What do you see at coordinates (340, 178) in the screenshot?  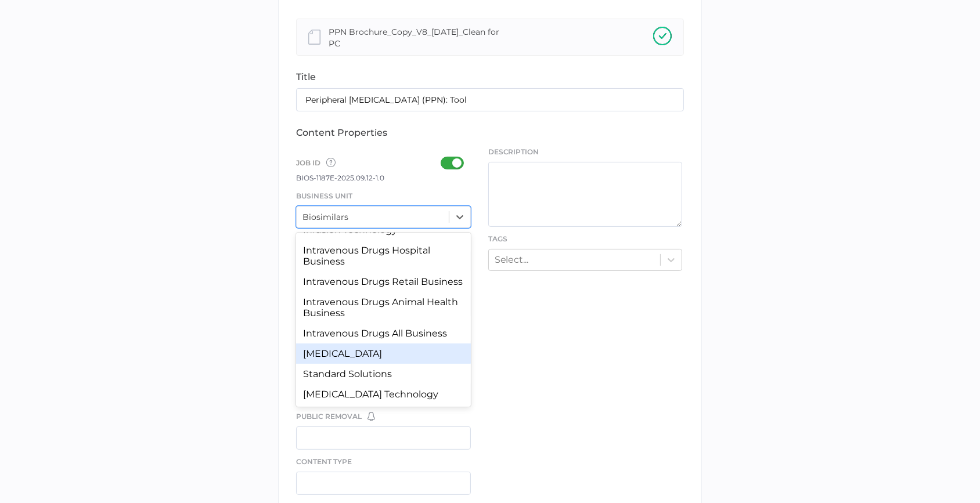 I see `span: BIOS-1187E-2025.09.12-1.0` at bounding box center [340, 178].